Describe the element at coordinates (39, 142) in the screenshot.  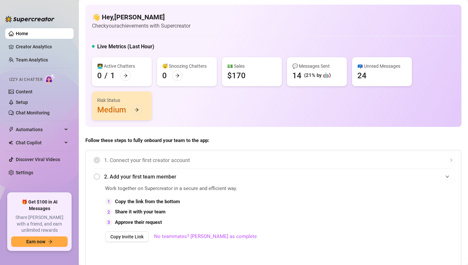
I see `span: Chat Copilot` at that location.